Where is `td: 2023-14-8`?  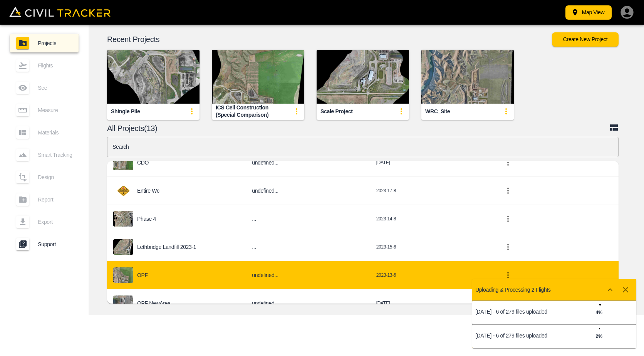 td: 2023-14-8 is located at coordinates (432, 219).